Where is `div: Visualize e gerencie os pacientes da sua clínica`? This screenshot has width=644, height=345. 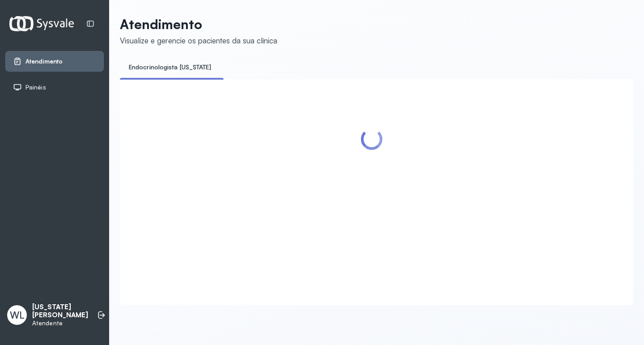
div: Visualize e gerencie os pacientes da sua clínica is located at coordinates (199, 40).